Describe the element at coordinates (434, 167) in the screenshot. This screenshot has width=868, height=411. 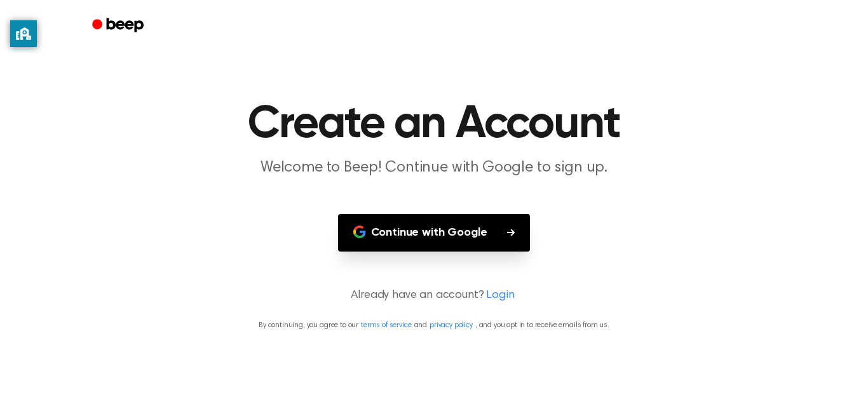
I see `p: Welcome to Beep! Continue with Google to sign up.` at that location.